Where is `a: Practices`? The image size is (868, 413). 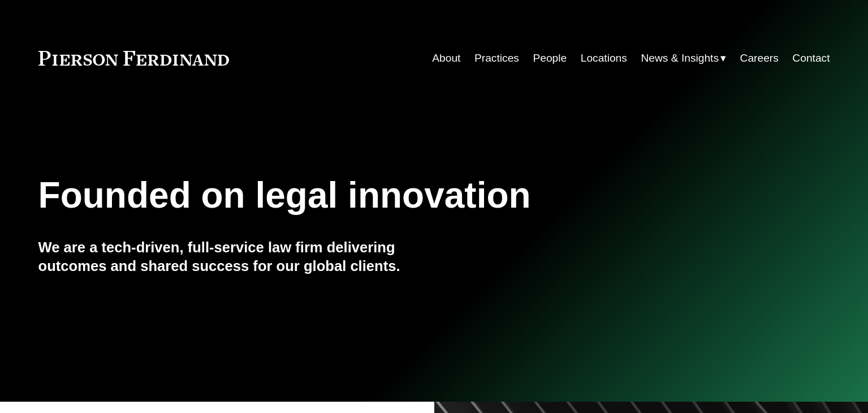
a: Practices is located at coordinates (497, 58).